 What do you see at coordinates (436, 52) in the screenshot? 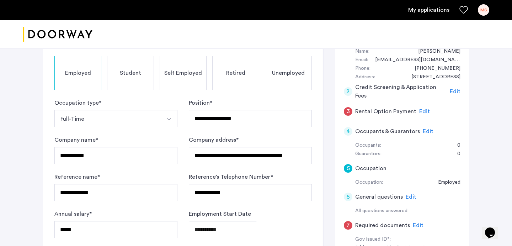
I see `div: Max Schwarz` at bounding box center [436, 52].